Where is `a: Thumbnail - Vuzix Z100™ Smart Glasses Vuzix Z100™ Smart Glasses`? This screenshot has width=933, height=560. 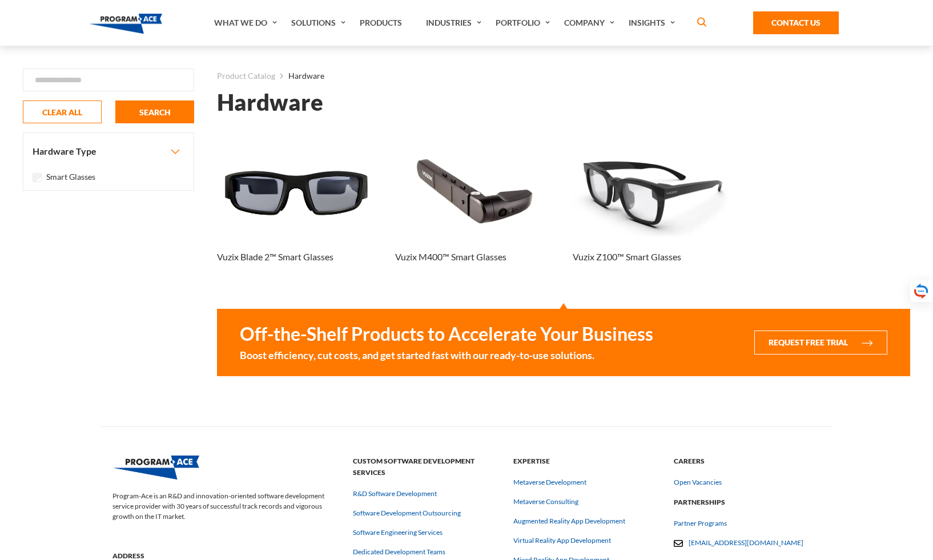 a: Thumbnail - Vuzix Z100™ Smart Glasses Vuzix Z100™ Smart Glasses is located at coordinates (652, 214).